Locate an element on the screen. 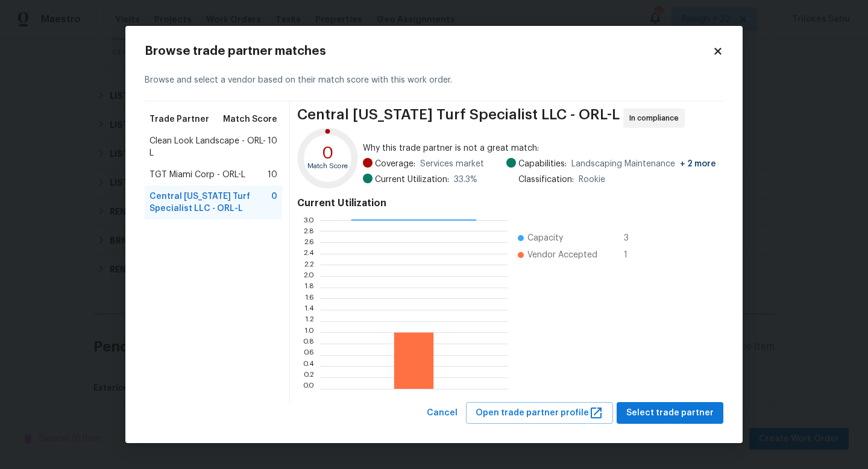  text: 0.8 is located at coordinates (308, 344).